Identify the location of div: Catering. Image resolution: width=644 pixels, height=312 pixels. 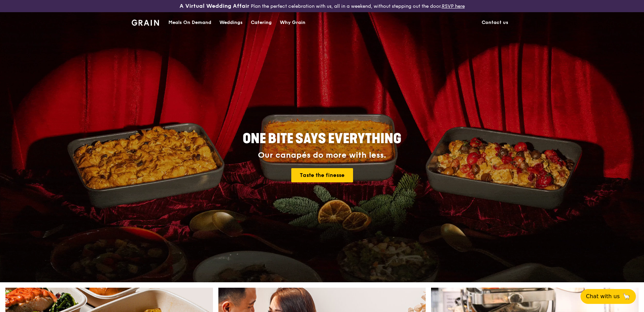
(261, 23).